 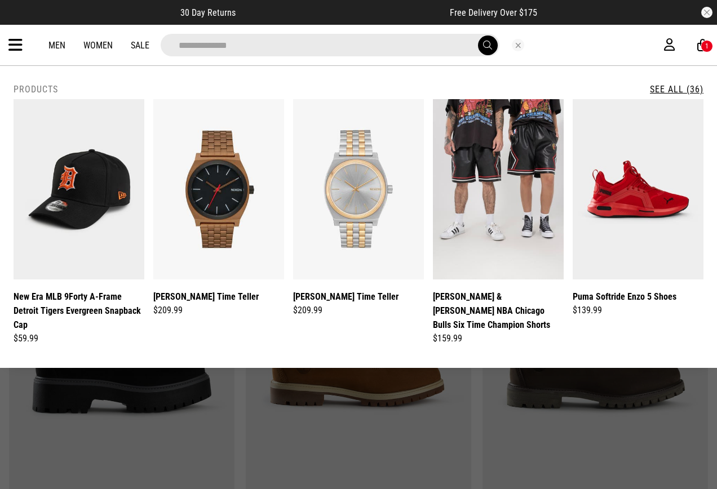 What do you see at coordinates (702, 45) in the screenshot?
I see `a: 1` at bounding box center [702, 45].